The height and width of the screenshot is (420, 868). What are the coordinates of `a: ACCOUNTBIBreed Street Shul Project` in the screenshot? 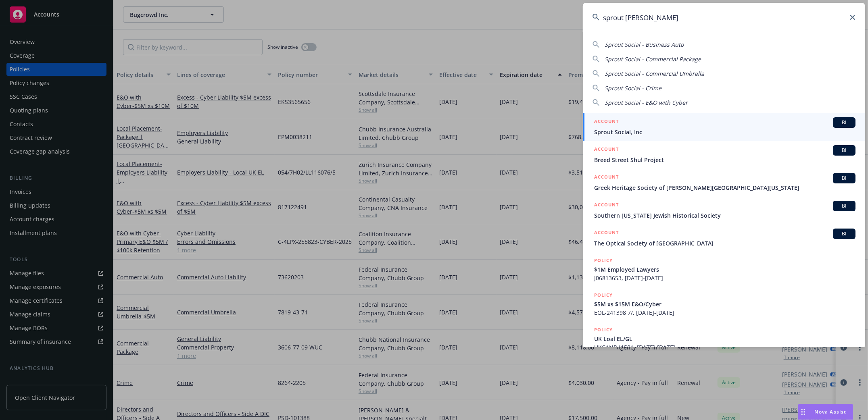 It's located at (724, 154).